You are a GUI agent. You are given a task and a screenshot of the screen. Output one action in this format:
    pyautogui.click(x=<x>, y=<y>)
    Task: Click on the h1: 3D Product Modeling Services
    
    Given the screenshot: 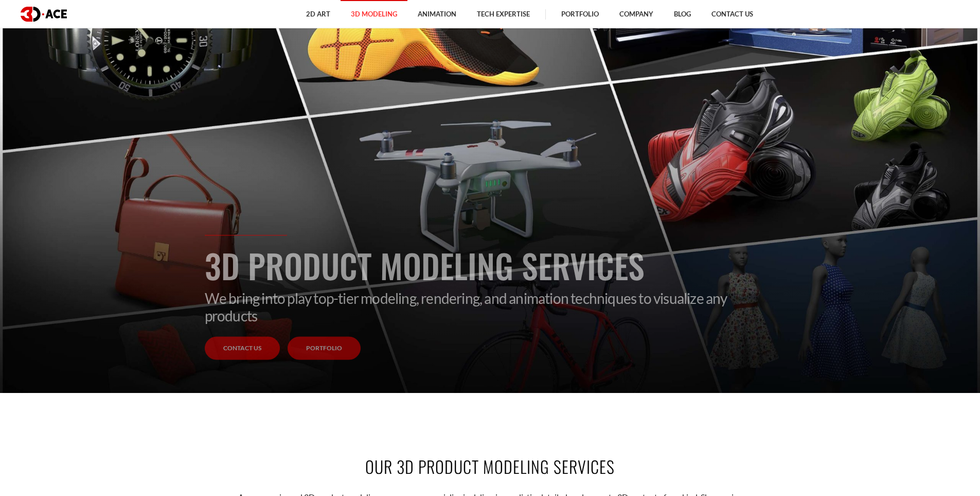 What is the action you would take?
    pyautogui.click(x=490, y=265)
    